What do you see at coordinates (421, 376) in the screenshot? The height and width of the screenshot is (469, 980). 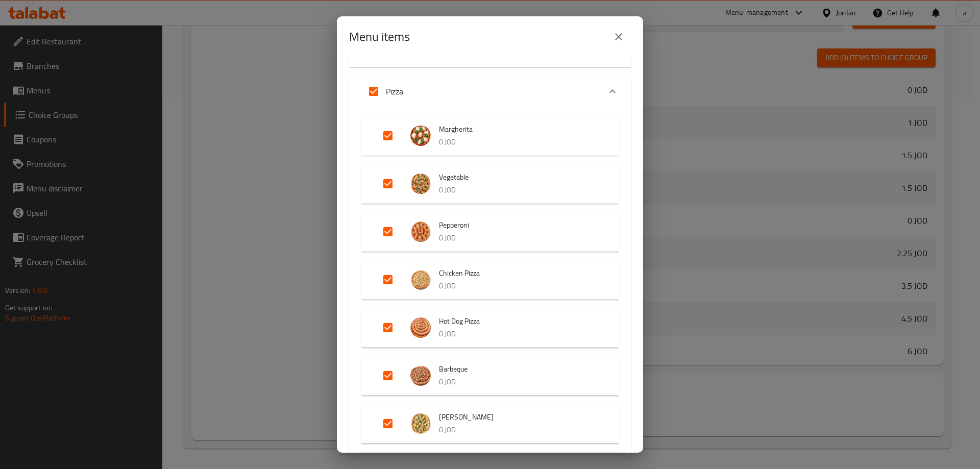 I see `img: Barbeque` at bounding box center [421, 376].